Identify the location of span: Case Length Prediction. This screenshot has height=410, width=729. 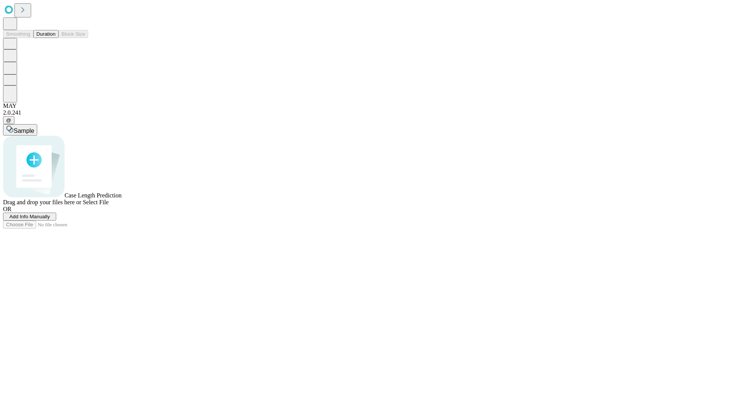
(93, 195).